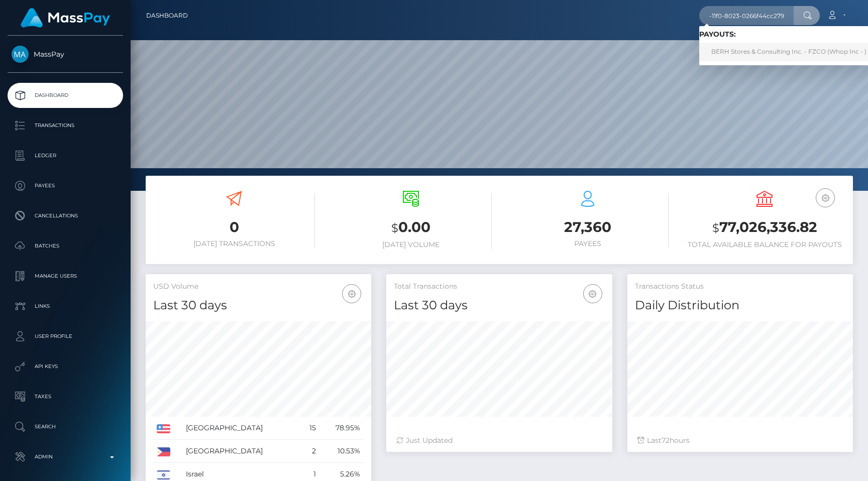 This screenshot has width=868, height=481. I want to click on h3: 0, so click(234, 227).